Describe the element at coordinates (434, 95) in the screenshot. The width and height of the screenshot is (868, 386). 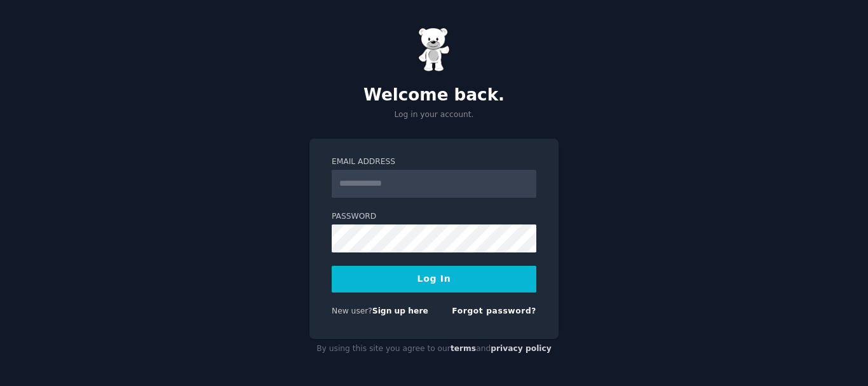
I see `h2: Welcome back.` at that location.